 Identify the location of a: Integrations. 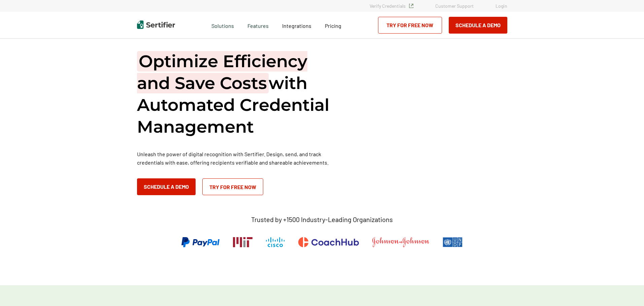
(297, 25).